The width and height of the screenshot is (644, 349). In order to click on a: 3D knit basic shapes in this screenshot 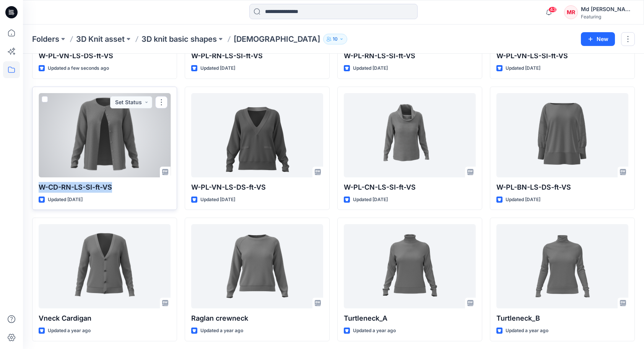, I will do `click(179, 39)`.